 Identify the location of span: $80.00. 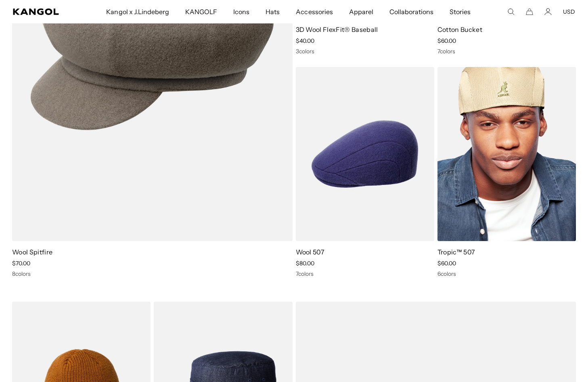
(305, 263).